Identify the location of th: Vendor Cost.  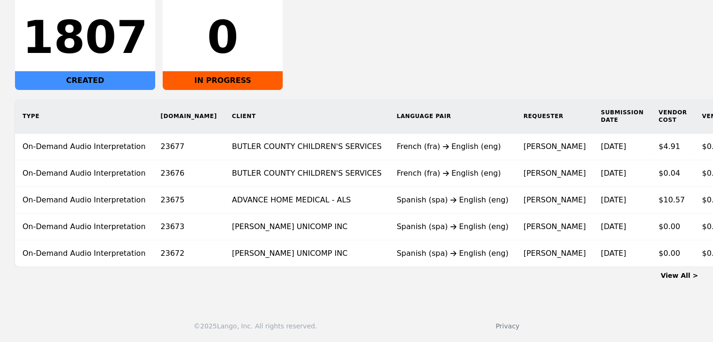
(673, 116).